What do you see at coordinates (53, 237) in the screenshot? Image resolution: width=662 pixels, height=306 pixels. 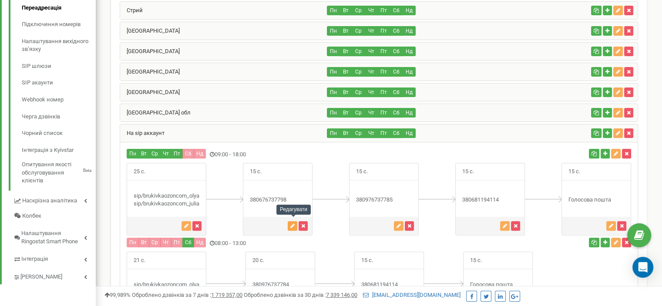 I see `span: Налаштування Ringostat Smart Phone` at bounding box center [53, 237].